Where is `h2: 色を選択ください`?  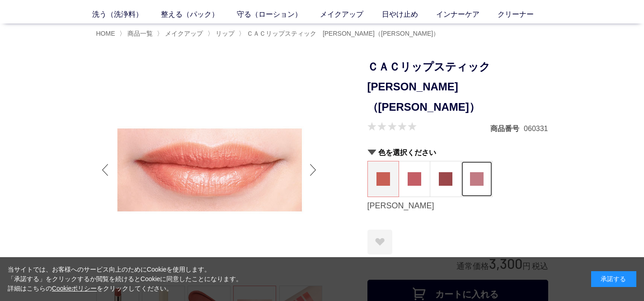 h2: 色を選択ください is located at coordinates (457, 152).